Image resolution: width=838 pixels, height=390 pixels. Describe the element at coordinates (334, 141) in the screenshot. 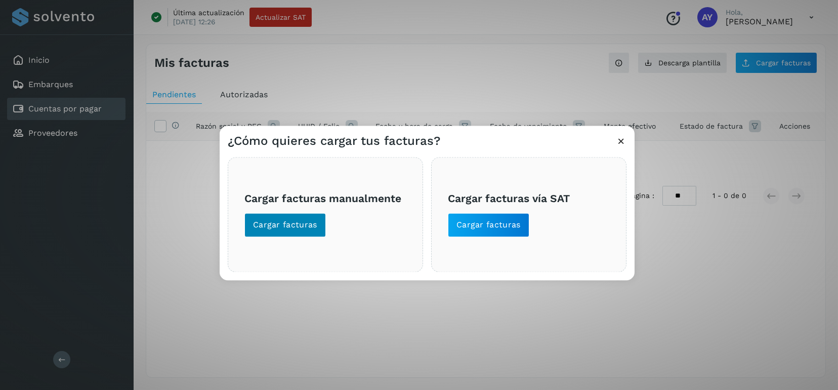

I see `h3: ¿Cómo quieres cargar tus facturas?` at that location.